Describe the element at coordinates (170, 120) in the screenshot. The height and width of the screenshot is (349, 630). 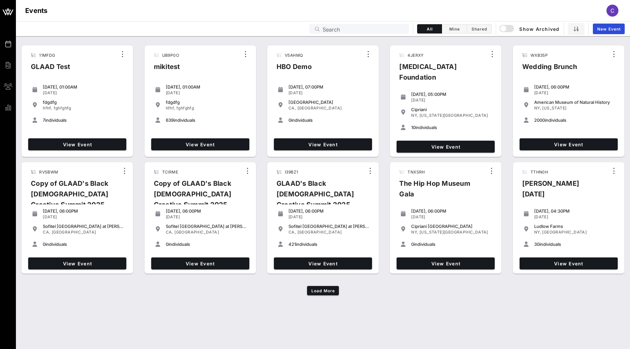
I see `span: 639` at that location.